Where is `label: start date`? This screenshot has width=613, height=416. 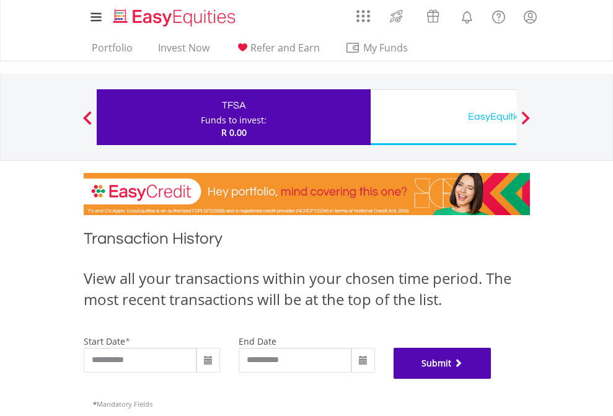 label: start date is located at coordinates (104, 341).